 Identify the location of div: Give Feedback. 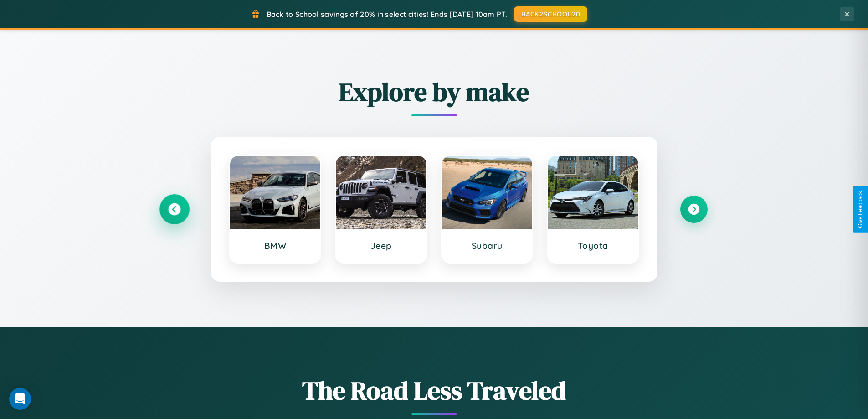
(860, 210).